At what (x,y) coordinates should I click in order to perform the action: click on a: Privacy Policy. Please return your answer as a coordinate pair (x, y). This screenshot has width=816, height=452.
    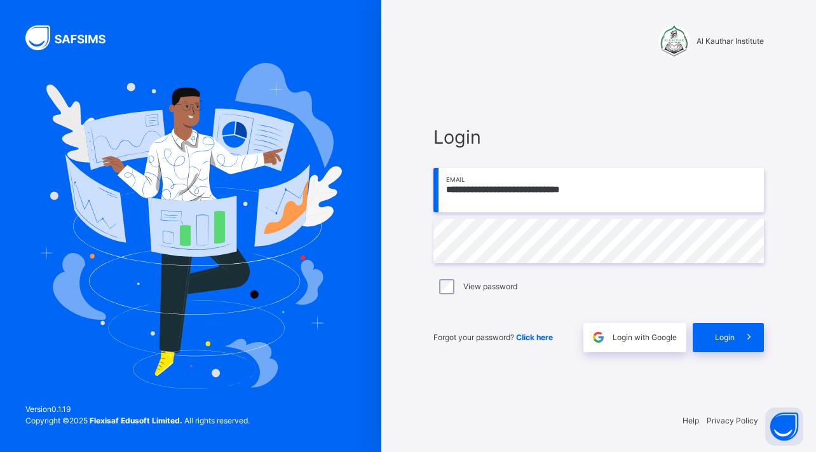
    Looking at the image, I should click on (732, 420).